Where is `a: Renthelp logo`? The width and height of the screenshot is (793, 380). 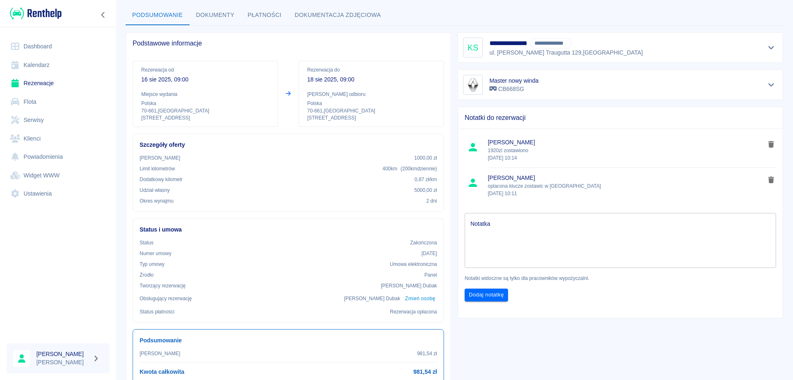 a: Renthelp logo is located at coordinates (34, 13).